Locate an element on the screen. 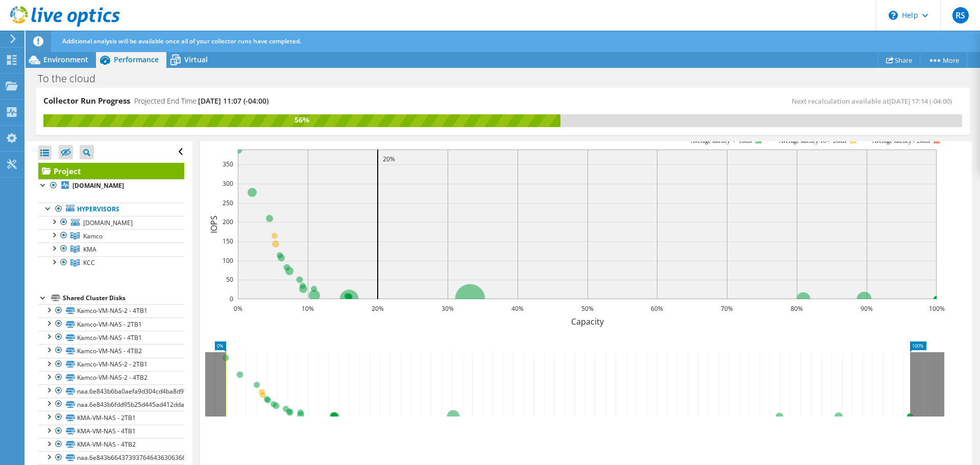  span: Additional analysis will be available once all of your collector runs have completed. is located at coordinates (182, 41).